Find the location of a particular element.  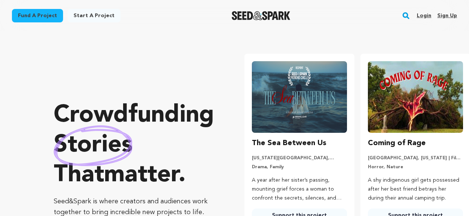

a: Sign up is located at coordinates (447, 16).